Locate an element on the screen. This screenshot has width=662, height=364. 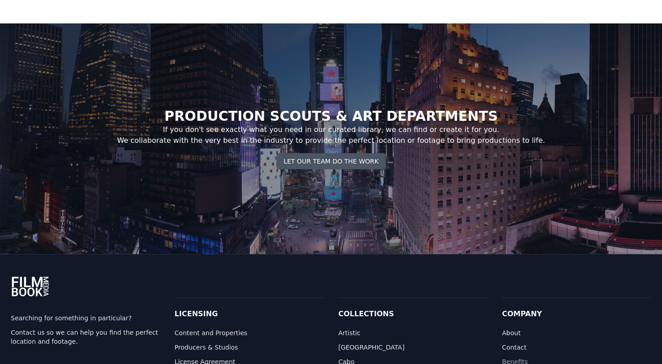
img: Film Book Media Logo is located at coordinates (30, 286).